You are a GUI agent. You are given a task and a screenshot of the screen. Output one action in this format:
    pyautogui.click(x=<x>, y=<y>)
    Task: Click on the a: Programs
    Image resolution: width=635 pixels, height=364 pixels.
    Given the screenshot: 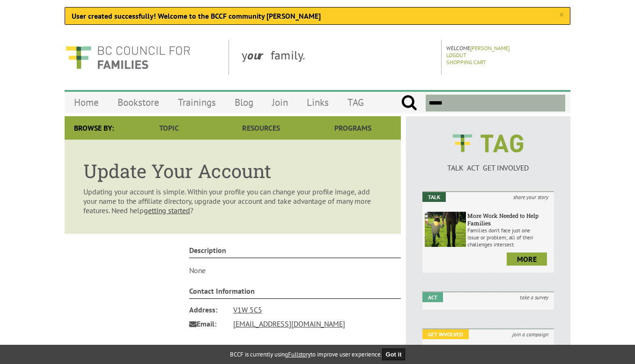 What is the action you would take?
    pyautogui.click(x=353, y=128)
    